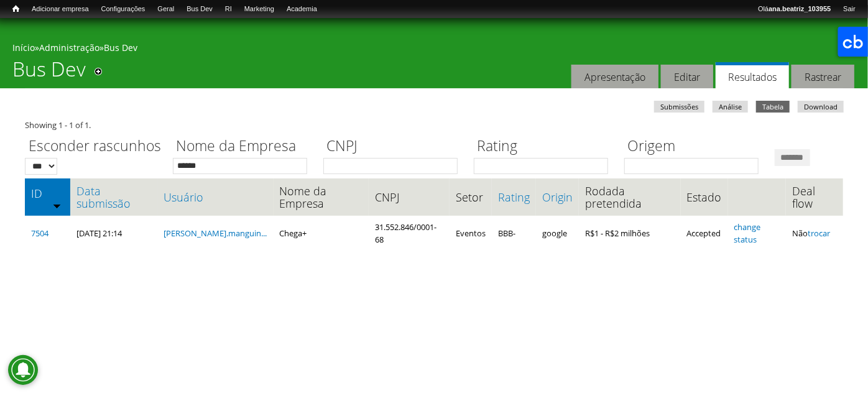  What do you see at coordinates (514, 233) in the screenshot?
I see `td: BBB-` at bounding box center [514, 233].